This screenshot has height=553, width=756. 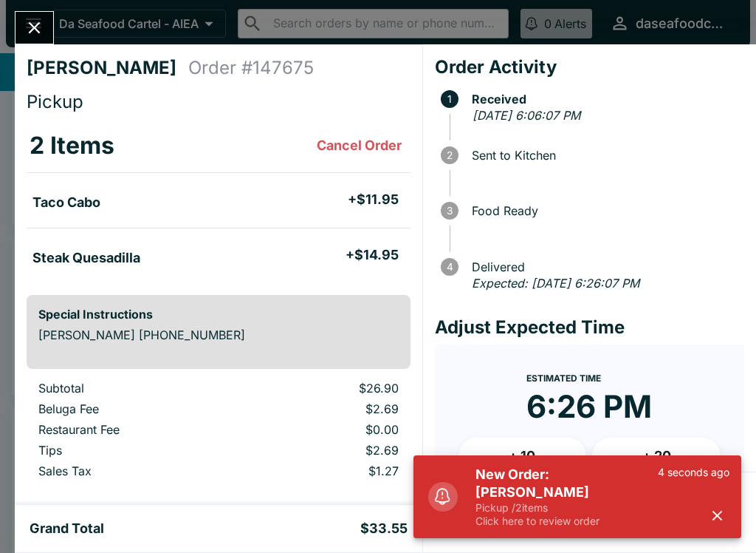 What do you see at coordinates (72, 145) in the screenshot?
I see `h3: 2 Items` at bounding box center [72, 145].